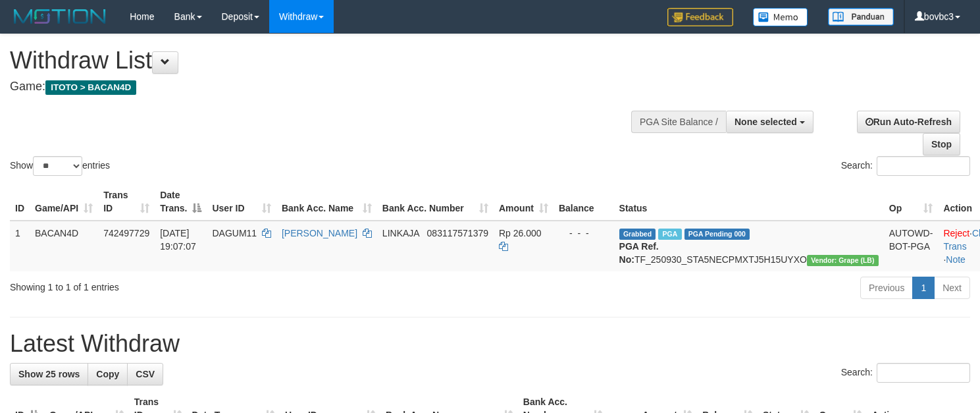 The image size is (980, 413). What do you see at coordinates (956, 260) in the screenshot?
I see `a: Note` at bounding box center [956, 260].